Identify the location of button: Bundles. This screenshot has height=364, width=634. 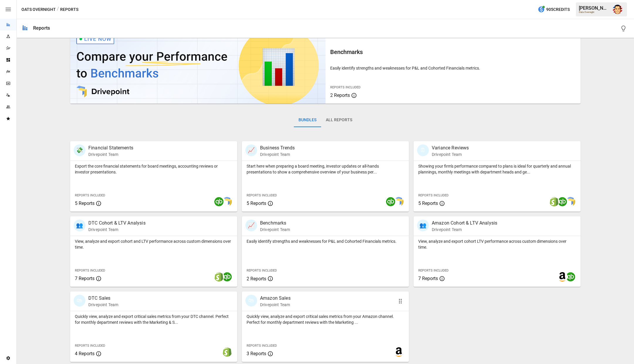
(307, 120).